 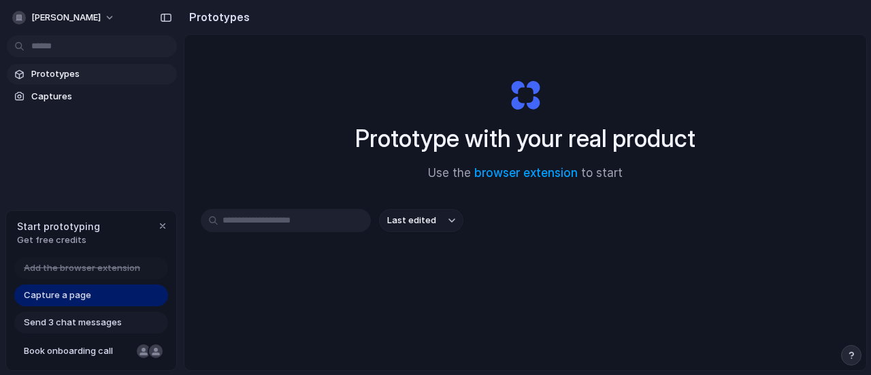 I want to click on div: Christian Iacullo, so click(x=156, y=351).